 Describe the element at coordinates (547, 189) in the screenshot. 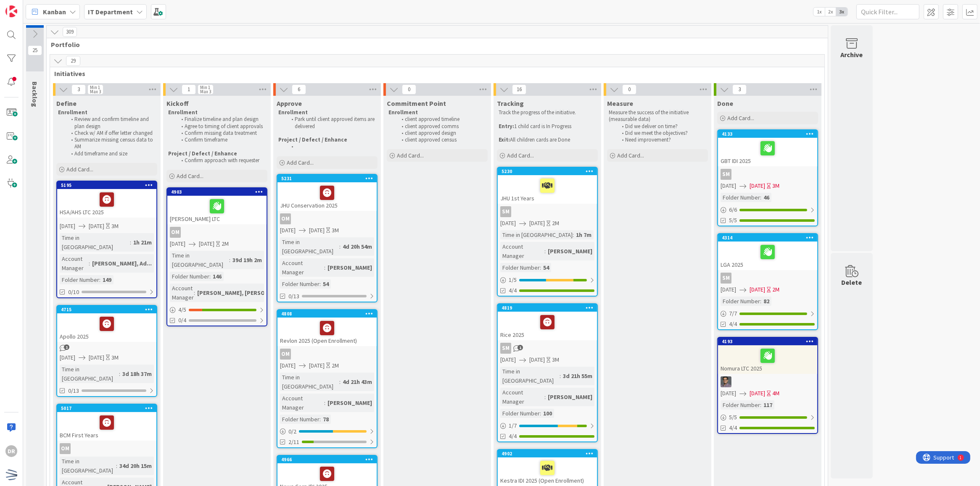

I see `div: JHU 1st Years` at that location.